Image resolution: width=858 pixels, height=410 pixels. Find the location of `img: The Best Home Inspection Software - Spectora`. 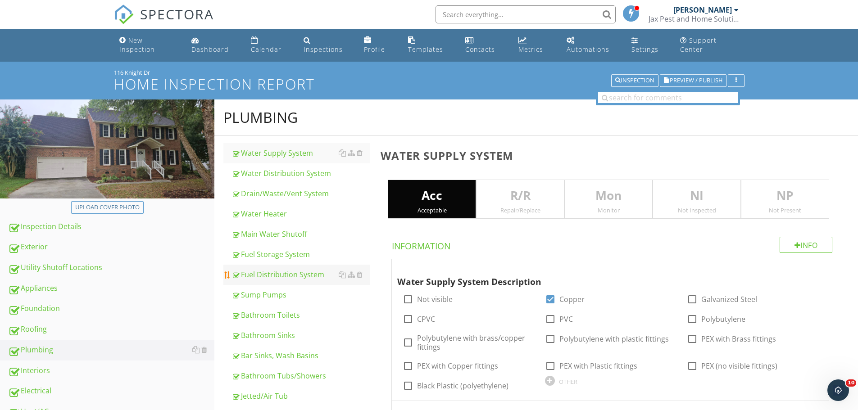

img: The Best Home Inspection Software - Spectora is located at coordinates (124, 14).